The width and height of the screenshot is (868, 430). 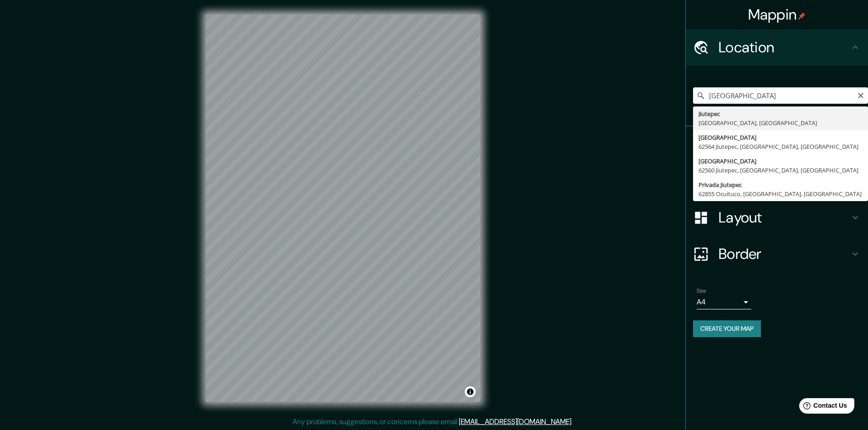 I want to click on h4: Layout, so click(x=784, y=218).